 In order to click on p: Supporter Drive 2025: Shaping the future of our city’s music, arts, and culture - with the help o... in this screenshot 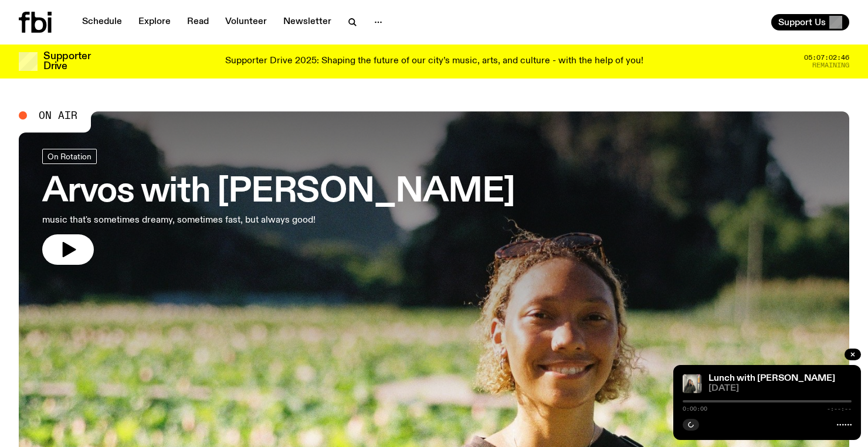, I will do `click(434, 61)`.